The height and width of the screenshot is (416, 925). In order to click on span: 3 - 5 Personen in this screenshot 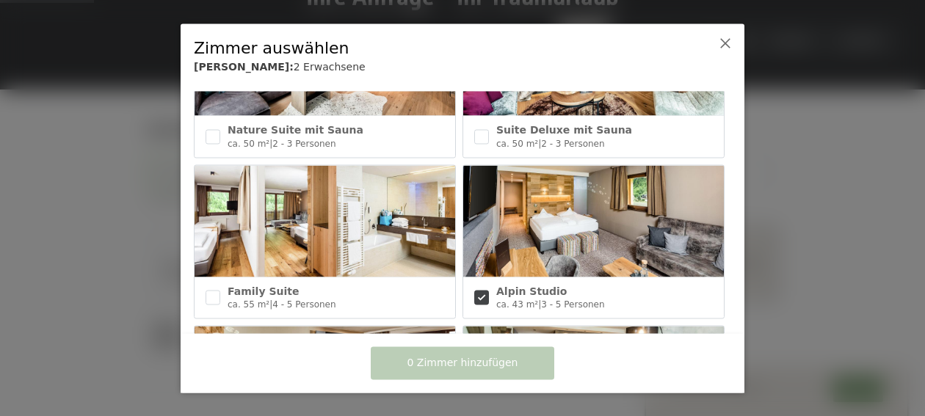, I will do `click(573, 305)`.